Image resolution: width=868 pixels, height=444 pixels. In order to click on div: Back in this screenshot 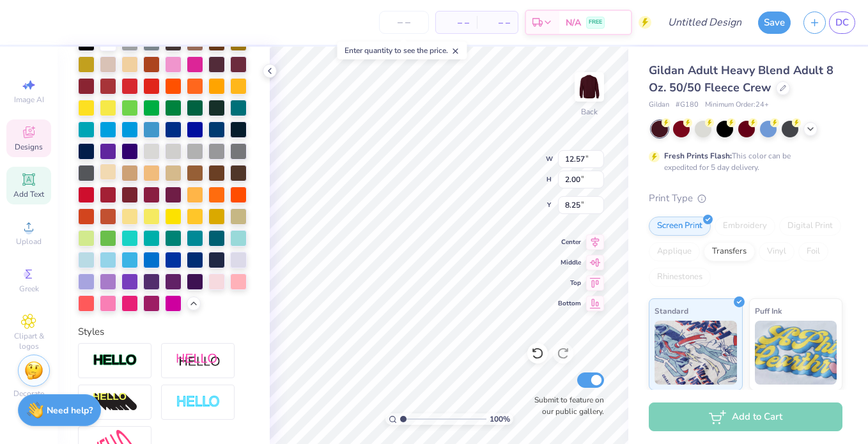, I will do `click(589, 112)`.